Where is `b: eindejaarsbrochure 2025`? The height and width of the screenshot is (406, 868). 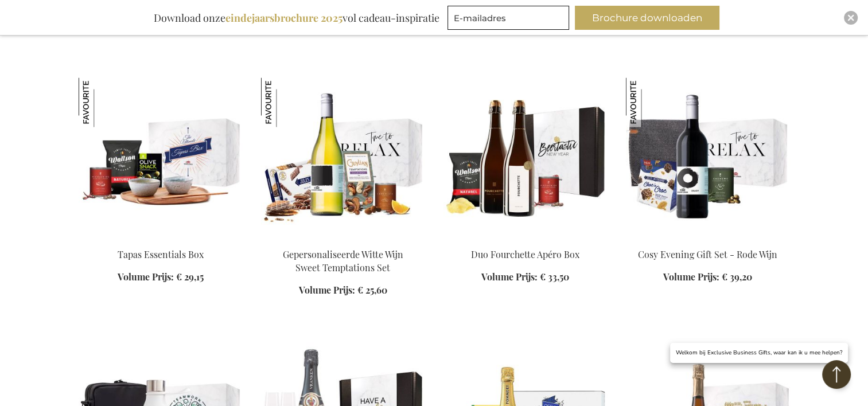
b: eindejaarsbrochure 2025 is located at coordinates (284, 18).